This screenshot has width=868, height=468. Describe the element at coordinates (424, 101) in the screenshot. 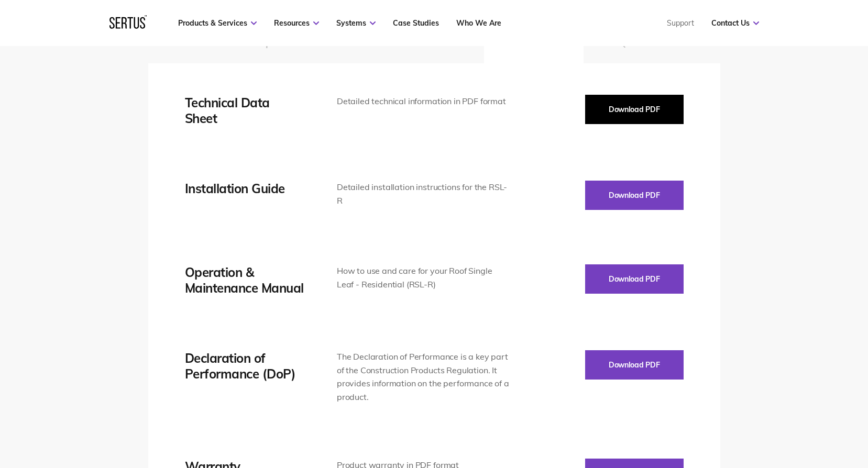

I see `div: Detailed technical information in PDF format` at that location.